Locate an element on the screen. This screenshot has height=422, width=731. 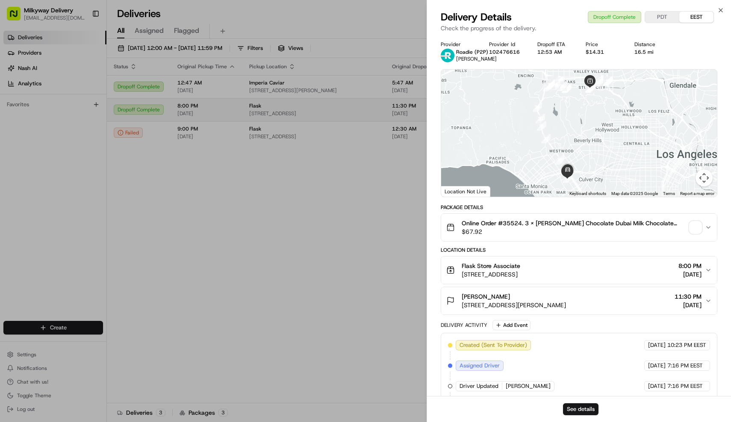
p: Welcome 👋 is located at coordinates (82, 41).